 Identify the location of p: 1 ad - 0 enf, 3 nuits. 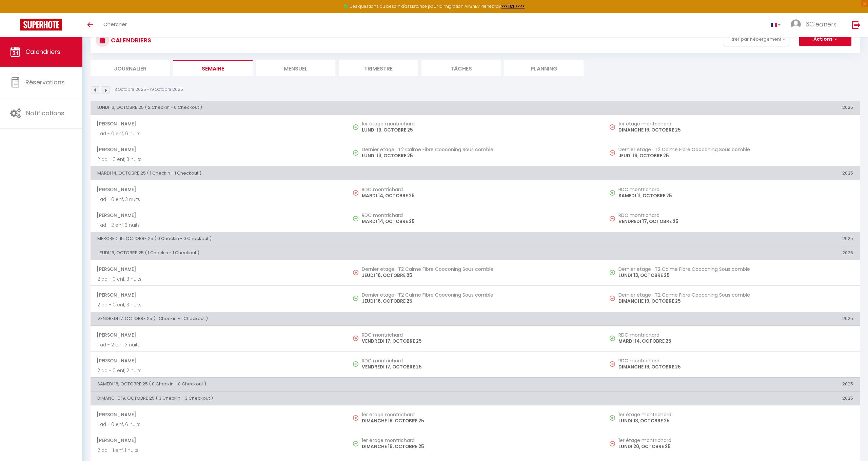
(219, 199).